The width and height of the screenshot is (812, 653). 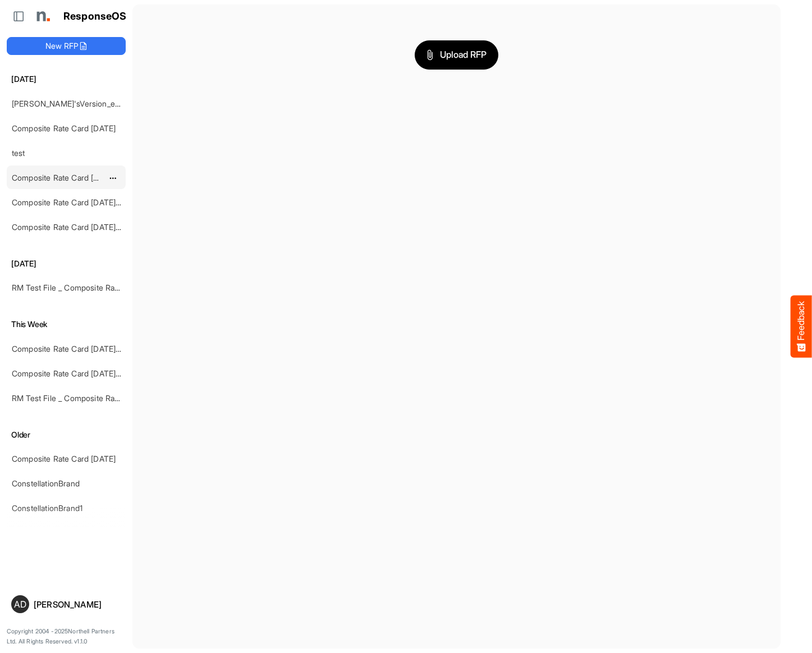 I want to click on button: Feedback, so click(x=801, y=326).